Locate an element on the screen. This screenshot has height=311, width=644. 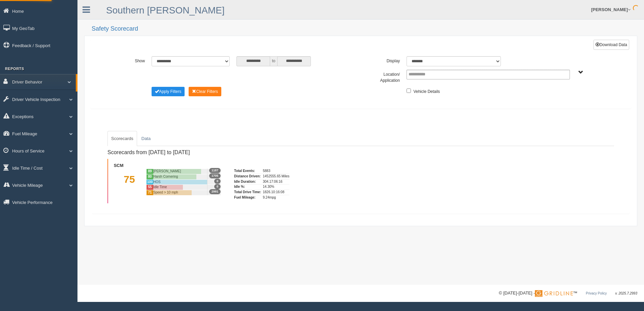
h2: Safety Scorecard is located at coordinates (364, 29).